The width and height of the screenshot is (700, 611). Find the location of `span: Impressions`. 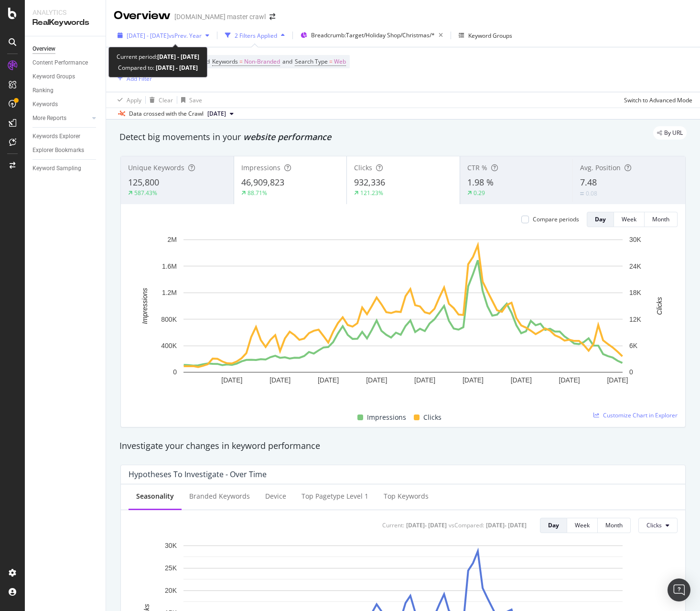

span: Impressions is located at coordinates (261, 168).